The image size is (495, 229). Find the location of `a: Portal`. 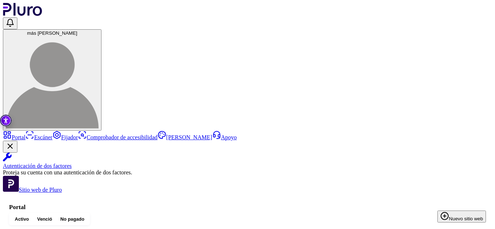

a: Portal is located at coordinates (14, 137).